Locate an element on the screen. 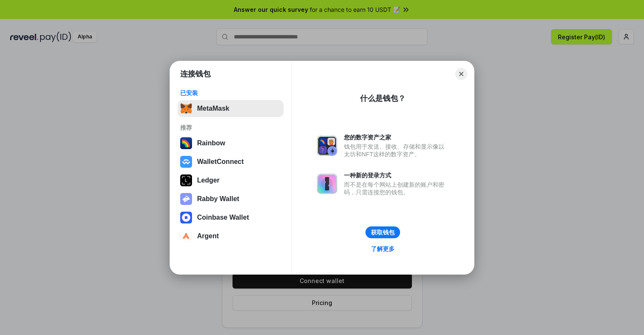  div: Rainbow is located at coordinates (211, 143).